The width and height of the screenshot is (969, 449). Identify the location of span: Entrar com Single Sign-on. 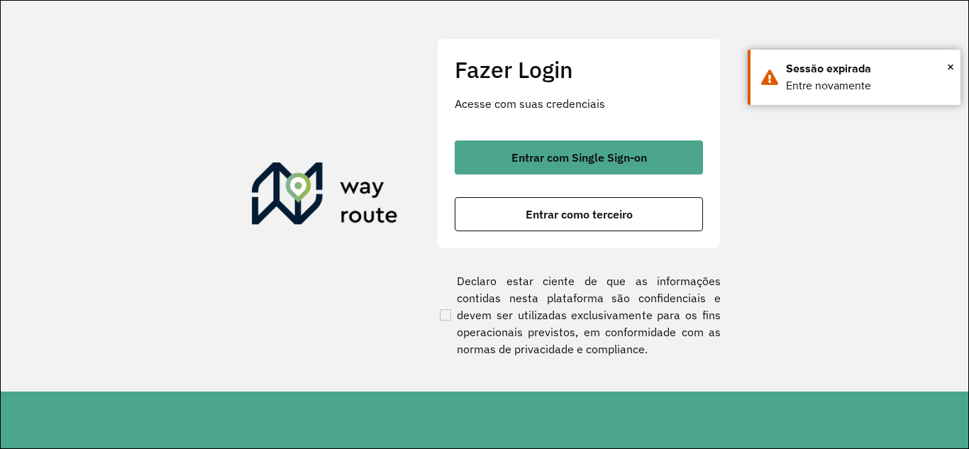
(579, 158).